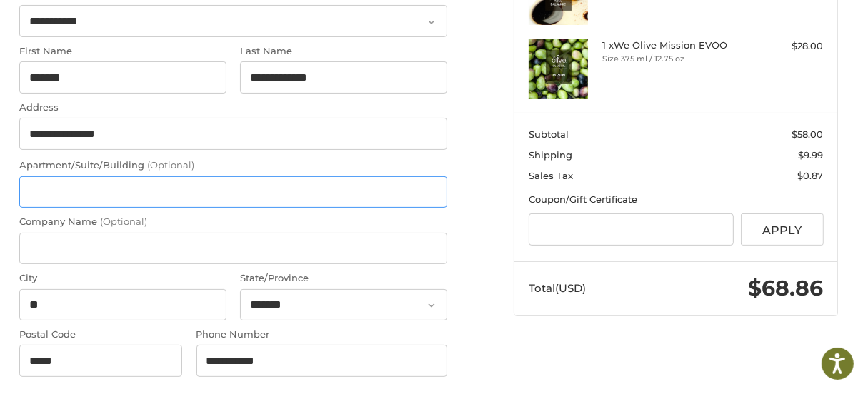 This screenshot has width=868, height=394. I want to click on label: Last Name, so click(343, 51).